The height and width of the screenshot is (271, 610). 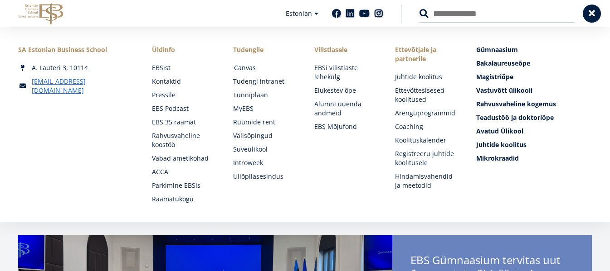 I want to click on a: Vastuvõtt ülikooli, so click(x=533, y=91).